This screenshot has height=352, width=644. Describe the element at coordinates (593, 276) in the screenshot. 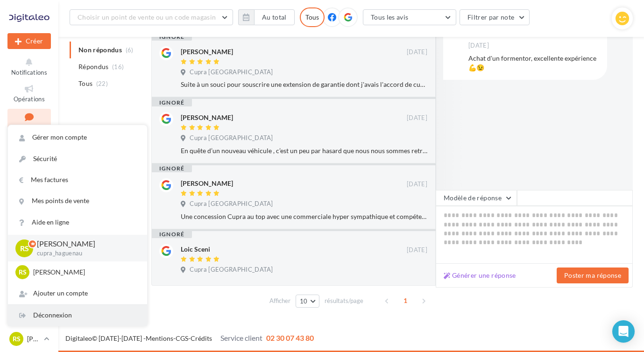

I see `button: Poster ma réponse` at that location.